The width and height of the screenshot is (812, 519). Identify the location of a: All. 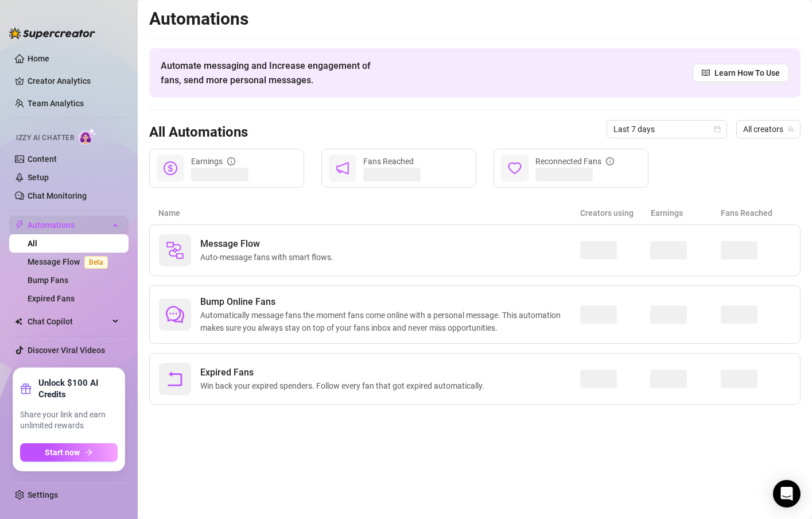
(32, 243).